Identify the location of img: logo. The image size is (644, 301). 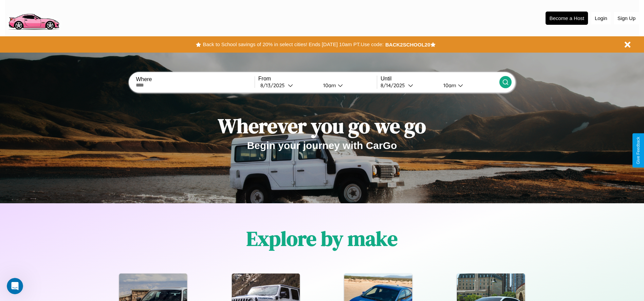
(34, 17).